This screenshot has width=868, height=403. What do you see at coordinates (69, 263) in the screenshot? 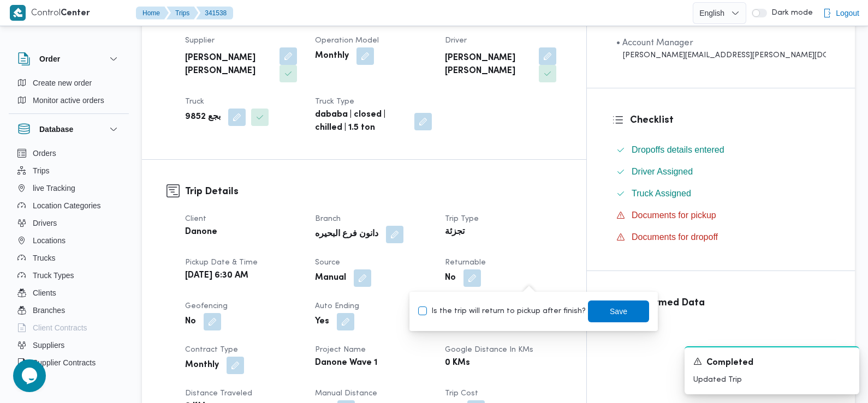
I see `div: Database` at bounding box center [69, 263].